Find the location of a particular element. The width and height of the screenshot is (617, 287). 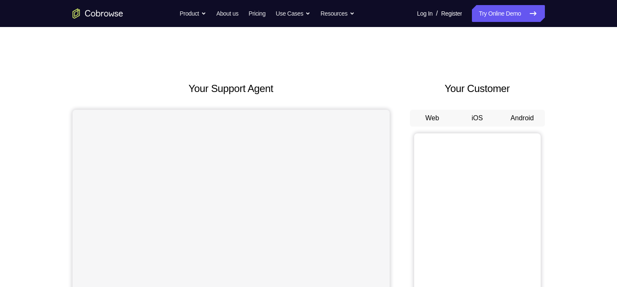

h2: Your Support Agent is located at coordinates (231, 89).